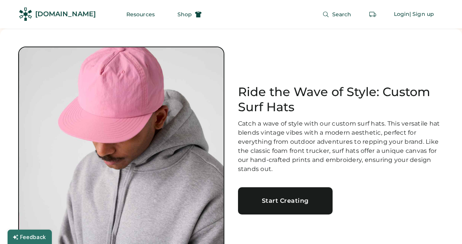  What do you see at coordinates (185, 14) in the screenshot?
I see `span: Shop` at bounding box center [185, 14].